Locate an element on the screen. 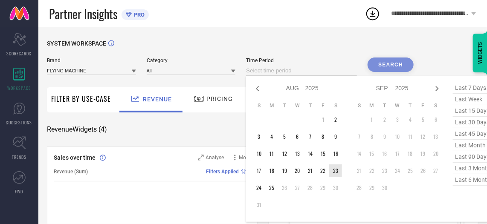 The image size is (487, 224). div: Previous month is located at coordinates (258, 89).